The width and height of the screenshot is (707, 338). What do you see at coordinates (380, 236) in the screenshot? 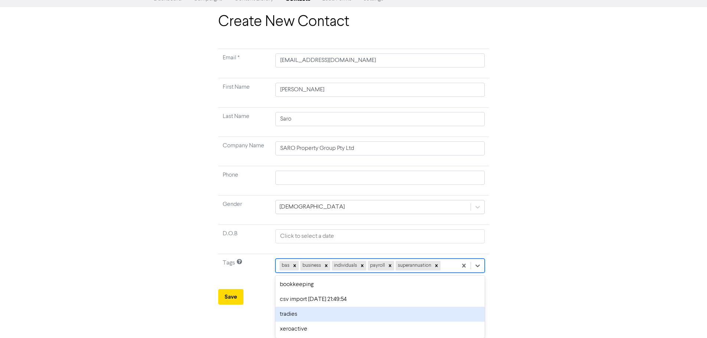
I see `input: Click to select a date` at bounding box center [380, 236].